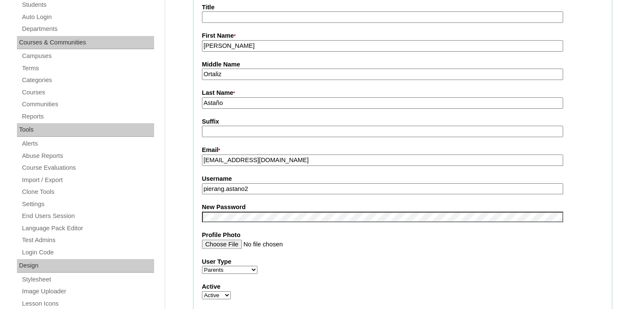 The height and width of the screenshot is (309, 644). What do you see at coordinates (403, 93) in the screenshot?
I see `label: Last Name` at bounding box center [403, 93].